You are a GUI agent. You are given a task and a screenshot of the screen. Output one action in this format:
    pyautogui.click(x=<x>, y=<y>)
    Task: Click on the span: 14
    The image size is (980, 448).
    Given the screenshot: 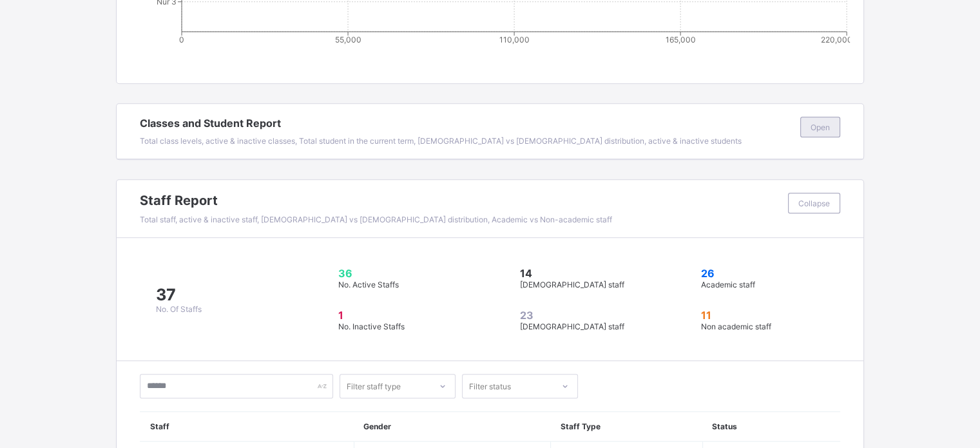 What is the action you would take?
    pyautogui.click(x=591, y=273)
    